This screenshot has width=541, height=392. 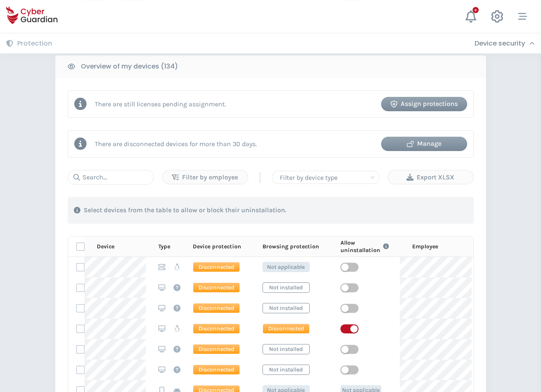 I want to click on span: Not applicable, so click(x=286, y=267).